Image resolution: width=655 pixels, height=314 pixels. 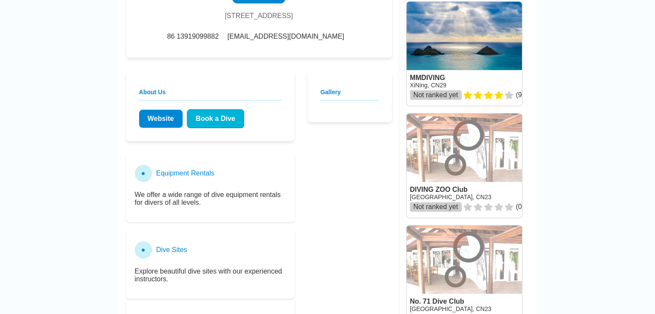 What do you see at coordinates (172, 250) in the screenshot?
I see `h3: Dive Sites` at bounding box center [172, 250].